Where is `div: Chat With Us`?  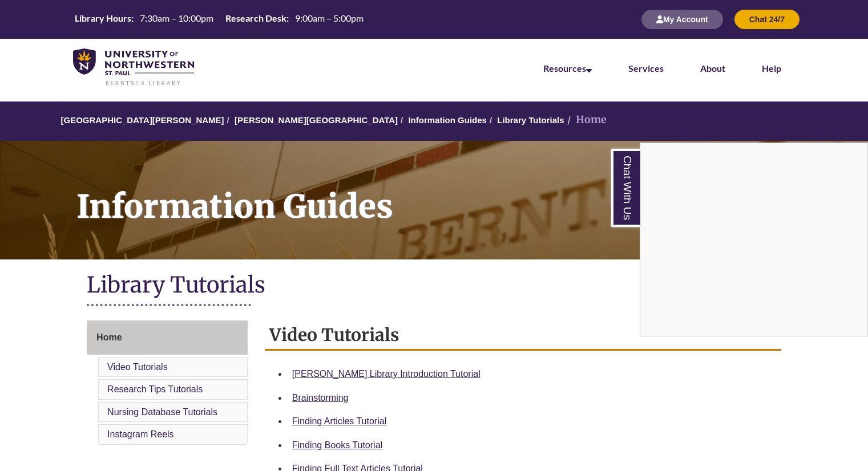 div: Chat With Us is located at coordinates (754, 240).